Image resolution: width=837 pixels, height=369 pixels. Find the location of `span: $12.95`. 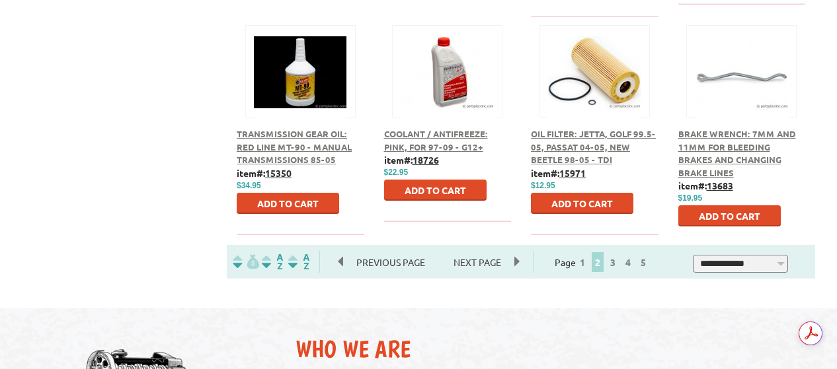

span: $12.95 is located at coordinates (543, 186).